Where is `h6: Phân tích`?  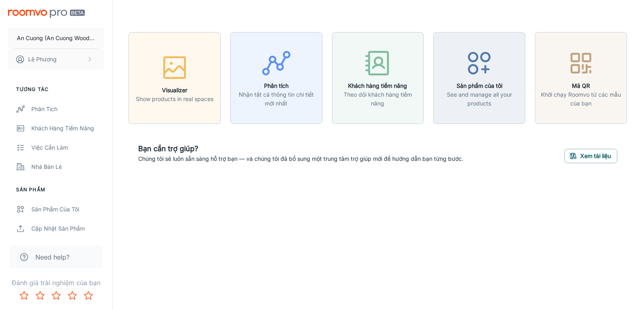 h6: Phân tích is located at coordinates (276, 86).